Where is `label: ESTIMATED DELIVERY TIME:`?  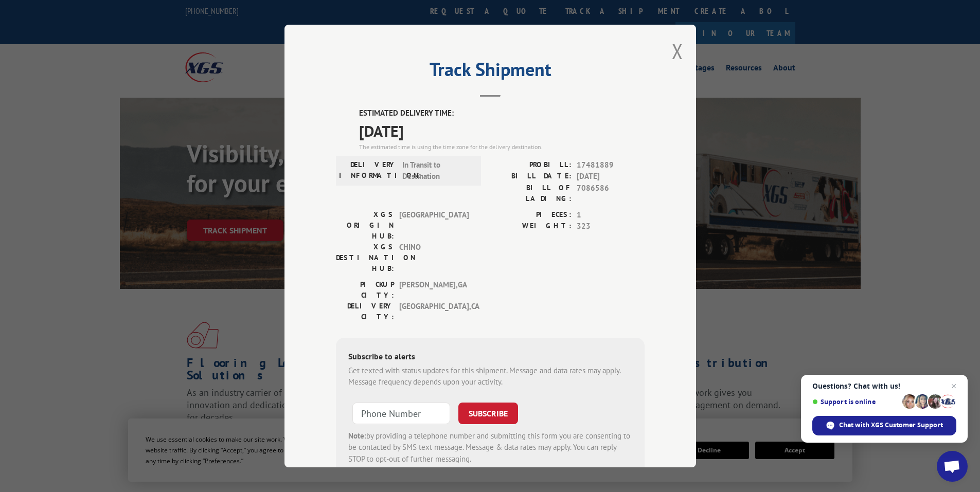 label: ESTIMATED DELIVERY TIME: is located at coordinates (501, 113).